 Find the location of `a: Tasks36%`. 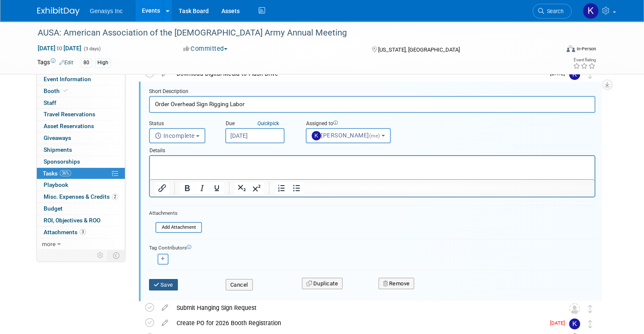

a: Tasks36% is located at coordinates (81, 173).